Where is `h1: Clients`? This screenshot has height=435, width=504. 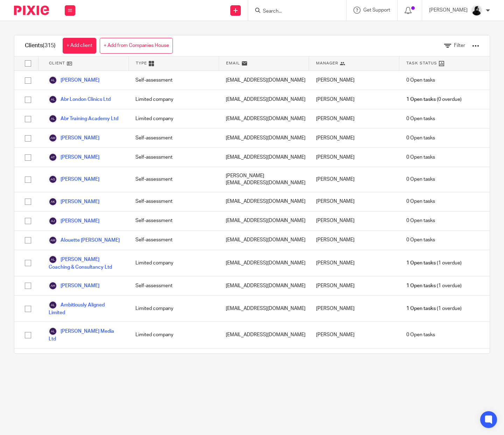
h1: Clients is located at coordinates (41, 46).